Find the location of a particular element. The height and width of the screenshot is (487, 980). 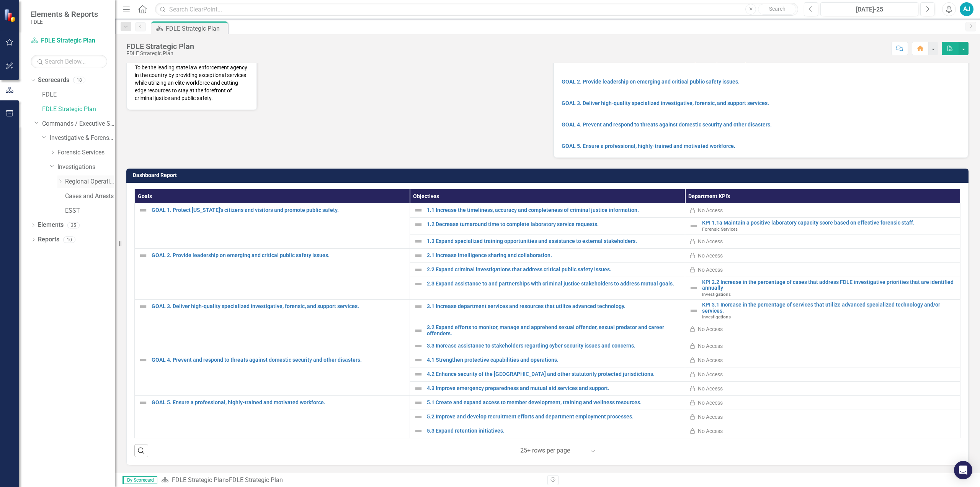

a: ESST is located at coordinates (90, 210).